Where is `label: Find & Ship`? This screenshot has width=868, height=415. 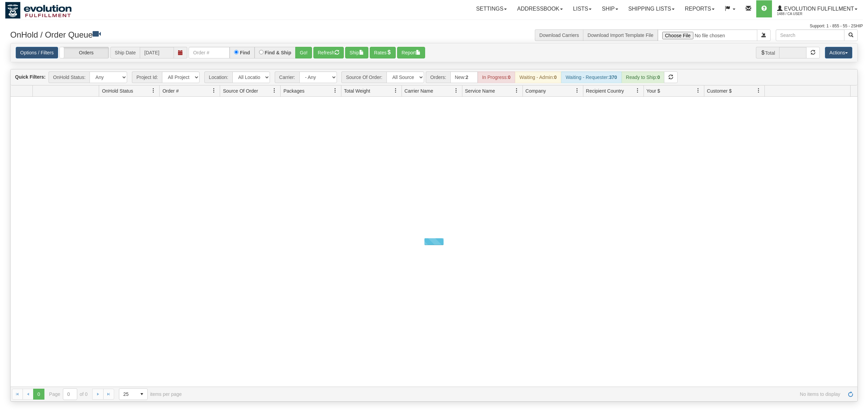
label: Find & Ship is located at coordinates (278, 53).